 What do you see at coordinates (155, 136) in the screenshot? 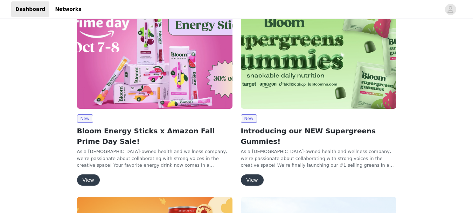
I see `h2: Bloom Energy Sticks x Amazon Fall Prime Day Sale!` at bounding box center [155, 136].